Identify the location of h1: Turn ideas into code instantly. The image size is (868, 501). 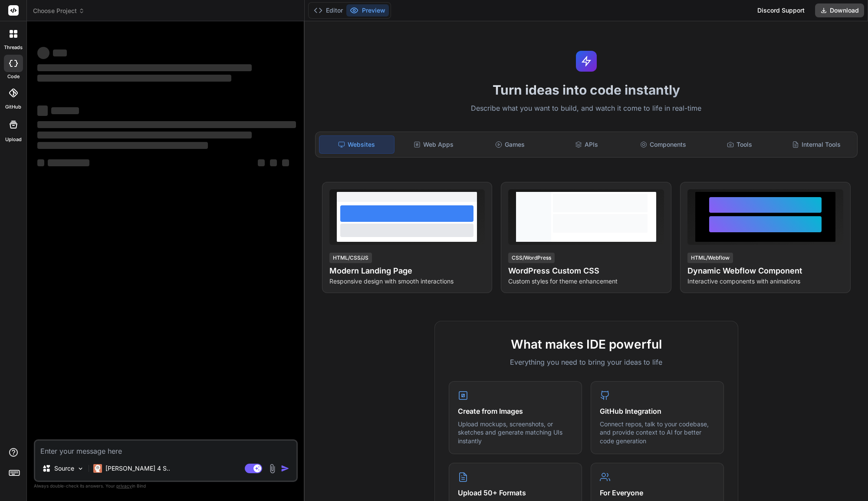
(587, 90).